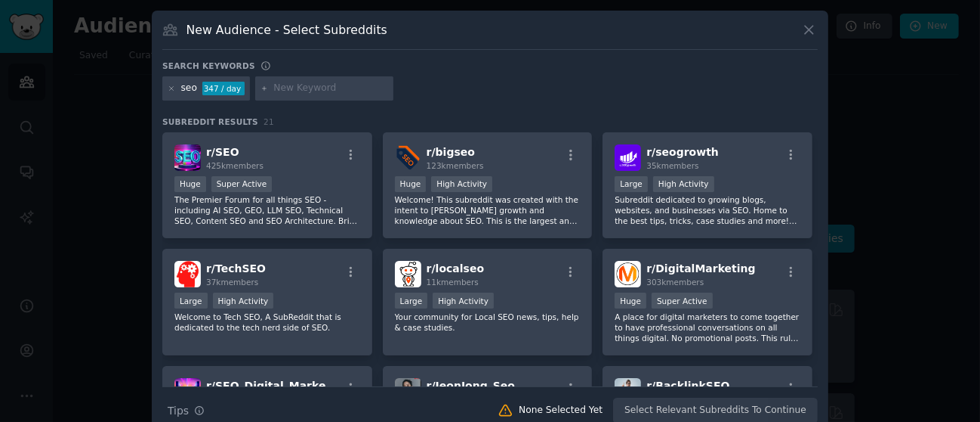  What do you see at coordinates (187, 158) in the screenshot?
I see `img: SEO` at bounding box center [187, 158].